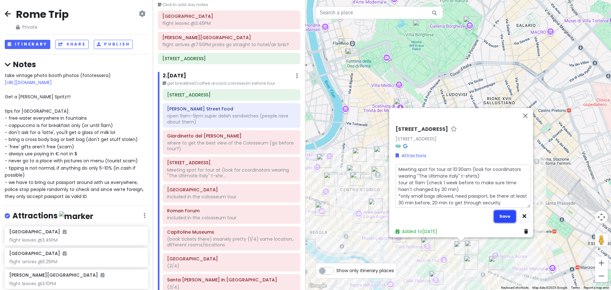  Describe the element at coordinates (602, 240) in the screenshot. I see `button: Drag Pegman onto the map to open Street View` at that location.